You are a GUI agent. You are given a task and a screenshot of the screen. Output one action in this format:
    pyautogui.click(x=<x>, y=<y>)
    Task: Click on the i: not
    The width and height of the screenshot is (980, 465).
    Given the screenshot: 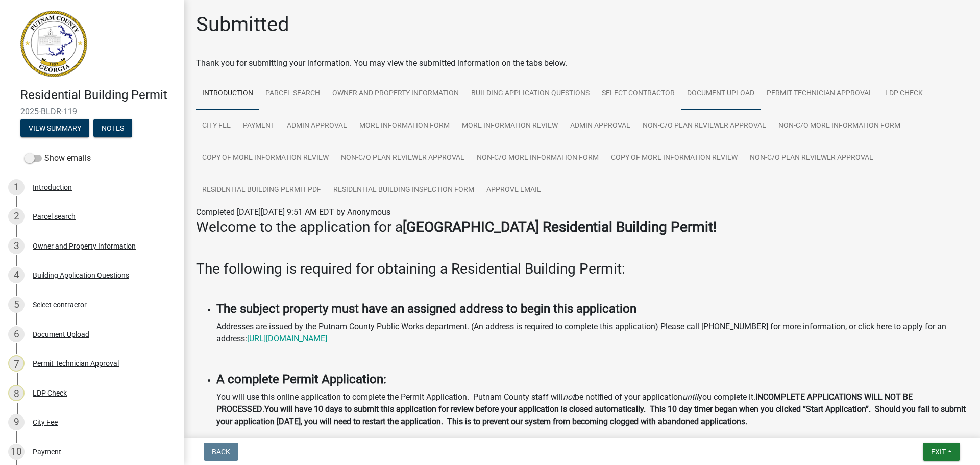 What is the action you would take?
    pyautogui.click(x=568, y=396)
    